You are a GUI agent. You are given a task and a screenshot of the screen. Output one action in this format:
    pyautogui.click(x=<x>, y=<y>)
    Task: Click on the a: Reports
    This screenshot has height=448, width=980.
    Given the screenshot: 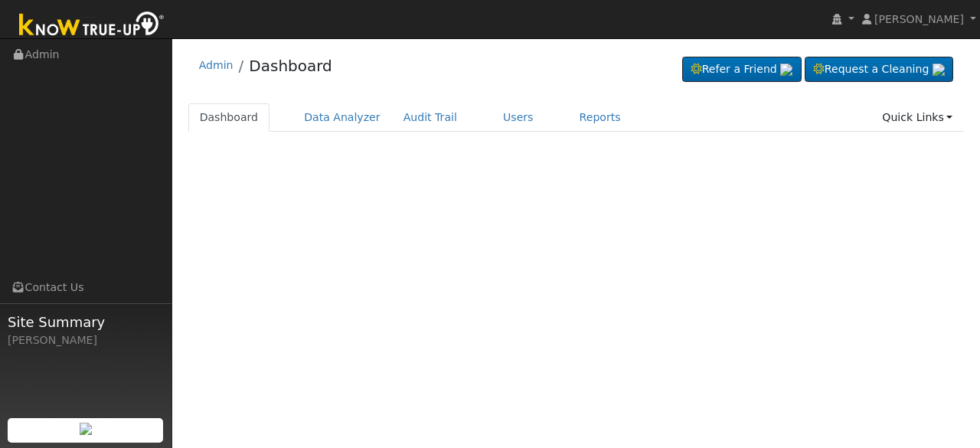 What is the action you would take?
    pyautogui.click(x=600, y=117)
    